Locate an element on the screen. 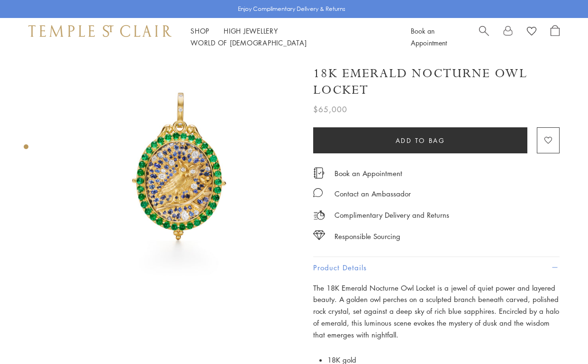 The image size is (588, 364). nav: Main navigation is located at coordinates (290, 37).